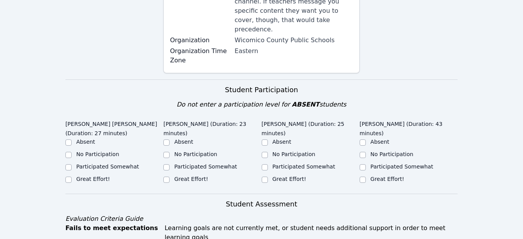  I want to click on h3: Student Assessment, so click(261, 204).